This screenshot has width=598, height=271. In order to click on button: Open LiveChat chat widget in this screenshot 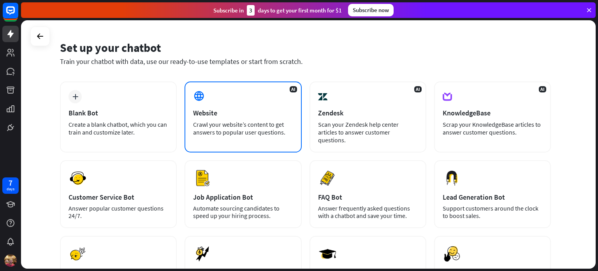, I will do `click(18, 15)`.